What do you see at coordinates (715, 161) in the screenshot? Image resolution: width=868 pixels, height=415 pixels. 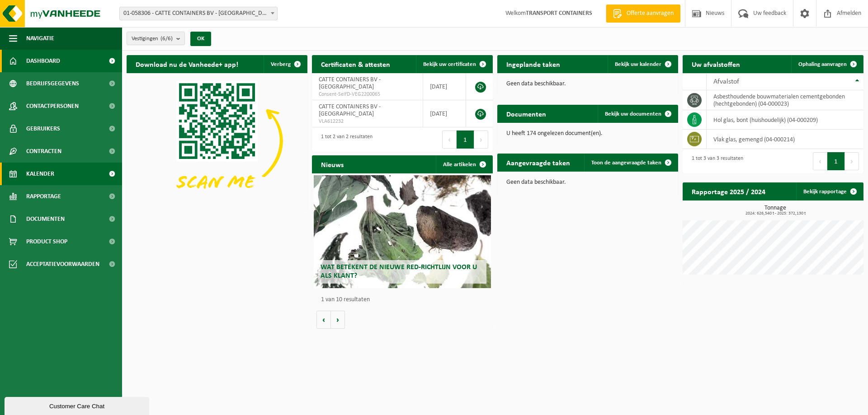 I see `div: 1 tot 3 van 3 resultaten` at bounding box center [715, 161].